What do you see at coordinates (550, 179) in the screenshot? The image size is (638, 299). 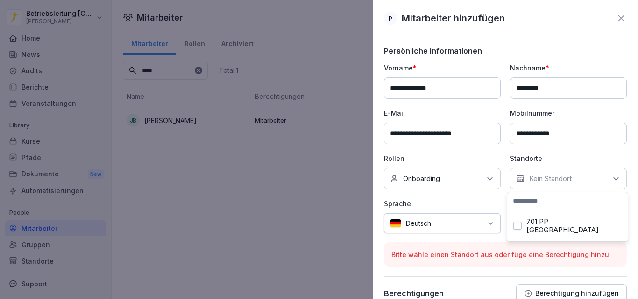 I see `p: Kein Standort` at bounding box center [550, 179].